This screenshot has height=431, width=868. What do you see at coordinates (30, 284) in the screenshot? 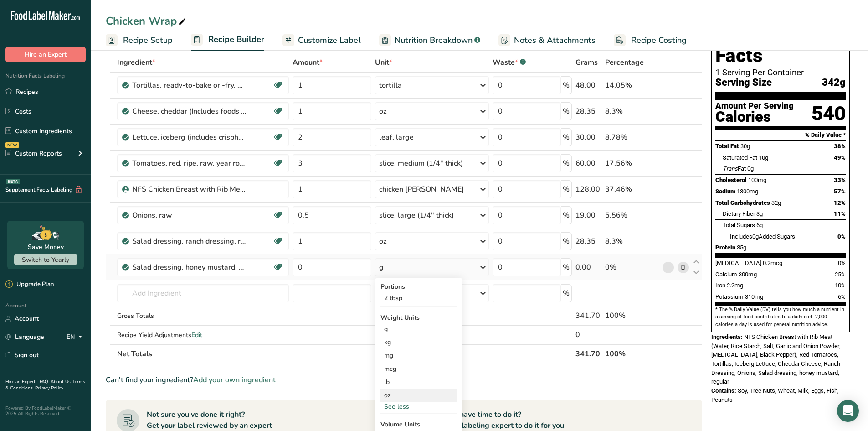
I see `div: Upgrade Plan` at bounding box center [30, 284].